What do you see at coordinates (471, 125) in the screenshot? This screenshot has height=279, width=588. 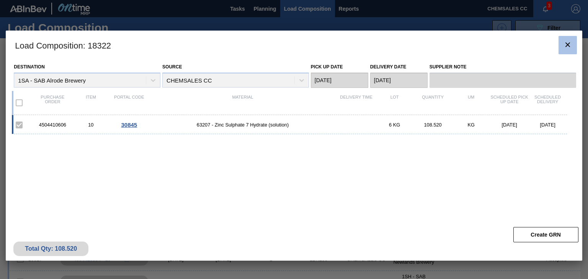 I see `div: KG` at bounding box center [471, 125].